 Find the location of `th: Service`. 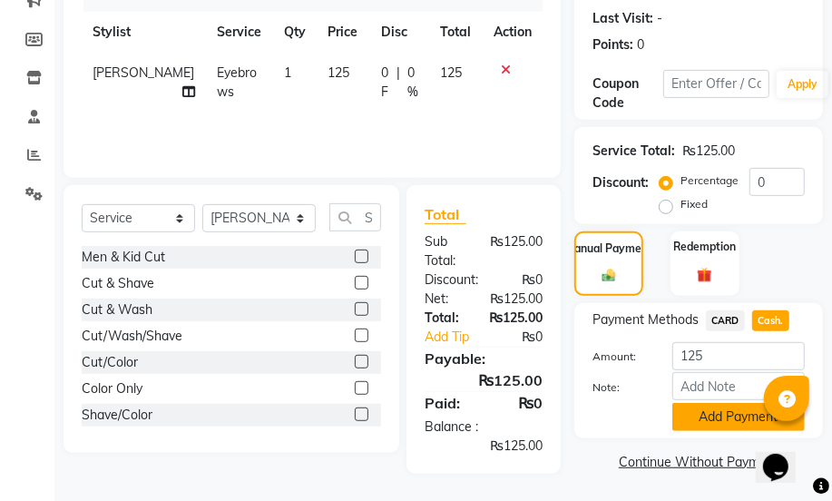

th: Service is located at coordinates (240, 32).